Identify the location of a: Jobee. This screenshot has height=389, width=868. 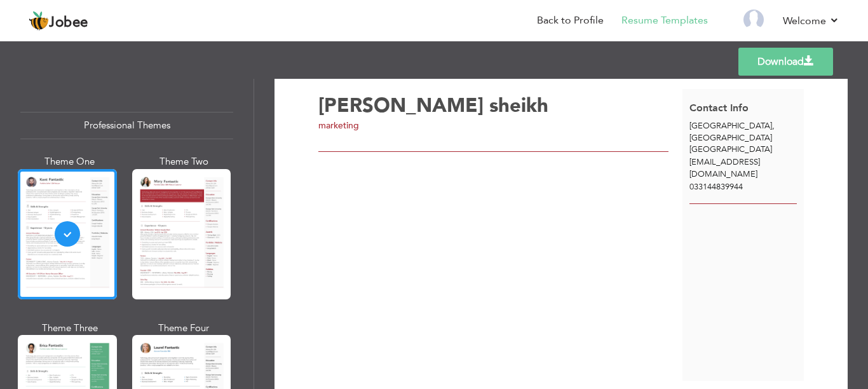
(58, 21).